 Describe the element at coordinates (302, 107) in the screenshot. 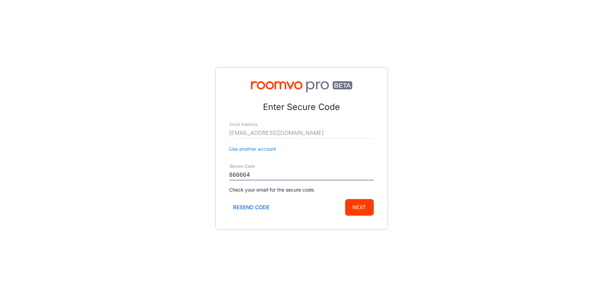

I see `p: Enter Secure Code` at that location.